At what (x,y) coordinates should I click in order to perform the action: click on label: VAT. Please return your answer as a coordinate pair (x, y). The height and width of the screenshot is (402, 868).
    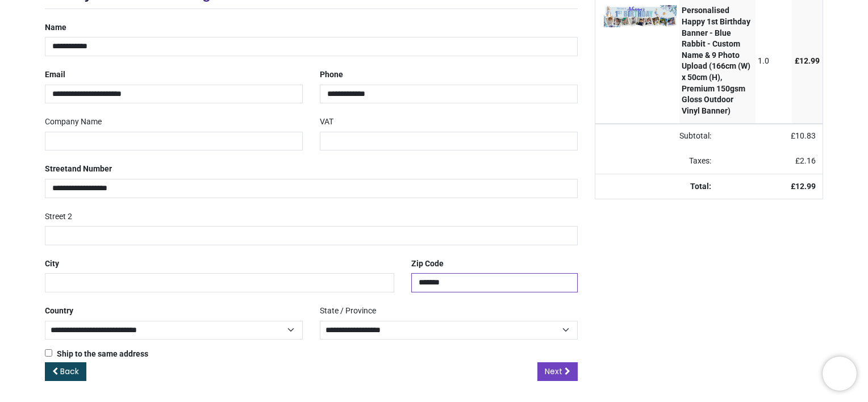
    Looking at the image, I should click on (326, 122).